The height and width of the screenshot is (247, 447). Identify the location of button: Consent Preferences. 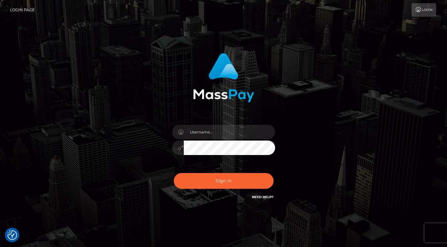
(12, 235).